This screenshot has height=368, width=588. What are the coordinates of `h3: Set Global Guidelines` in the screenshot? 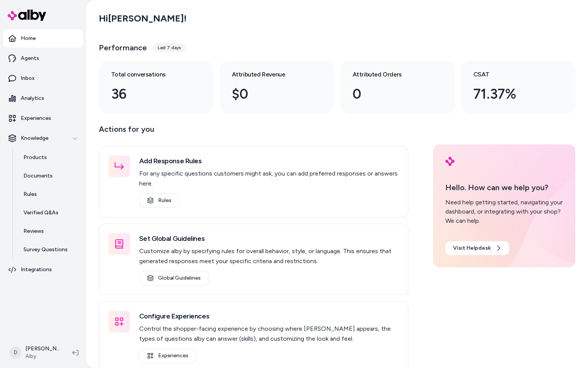 It's located at (269, 238).